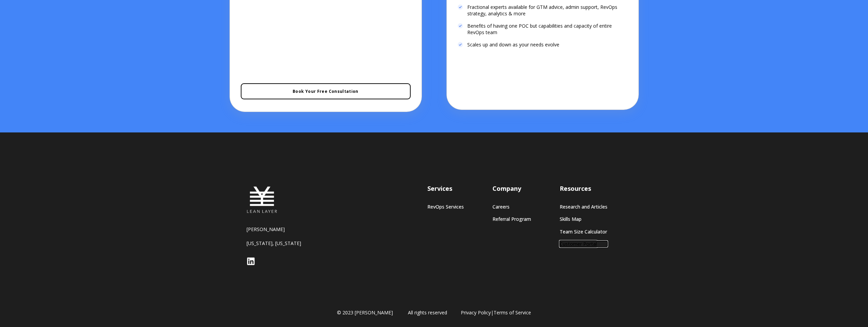 The width and height of the screenshot is (868, 327). What do you see at coordinates (548, 29) in the screenshot?
I see `span: Benefits of having one POC but capabilities and capacity of entire RevOps team` at bounding box center [548, 29].